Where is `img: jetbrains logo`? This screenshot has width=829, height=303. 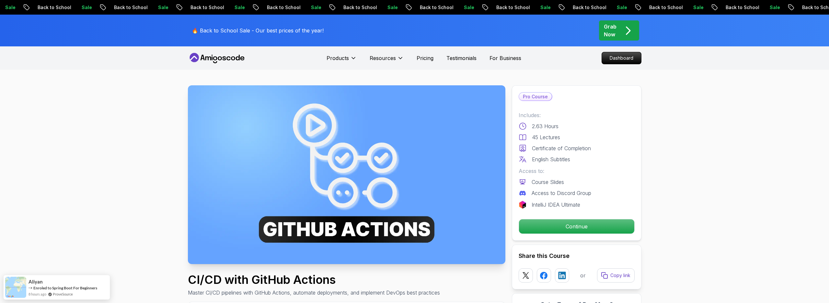
img: jetbrains logo is located at coordinates (522, 204).